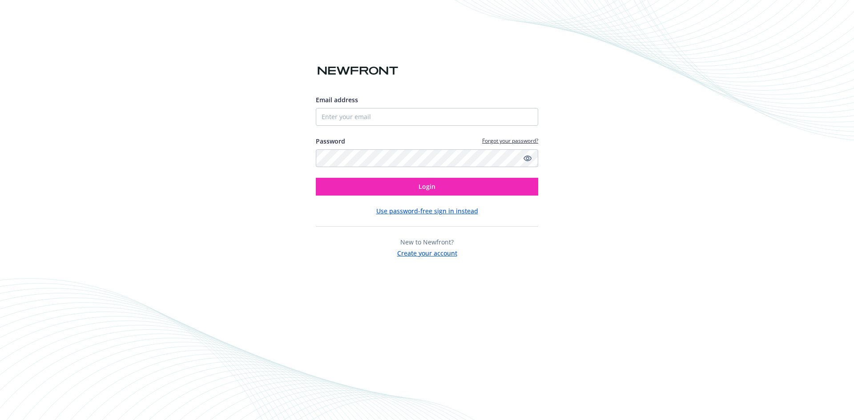 The width and height of the screenshot is (854, 420). Describe the element at coordinates (427, 117) in the screenshot. I see `input: Enter your email` at that location.